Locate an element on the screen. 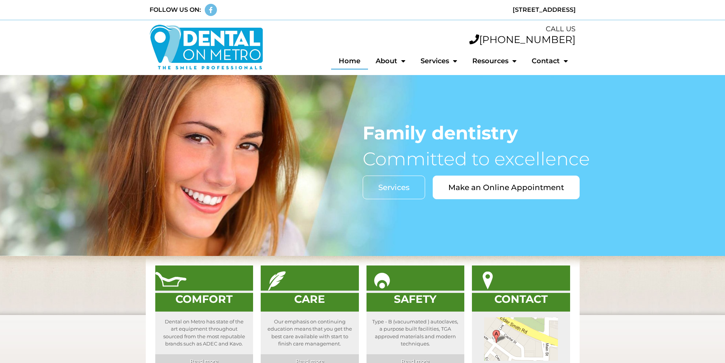 Image resolution: width=725 pixels, height=363 pixels. a: Make an Online Appointment is located at coordinates (506, 187).